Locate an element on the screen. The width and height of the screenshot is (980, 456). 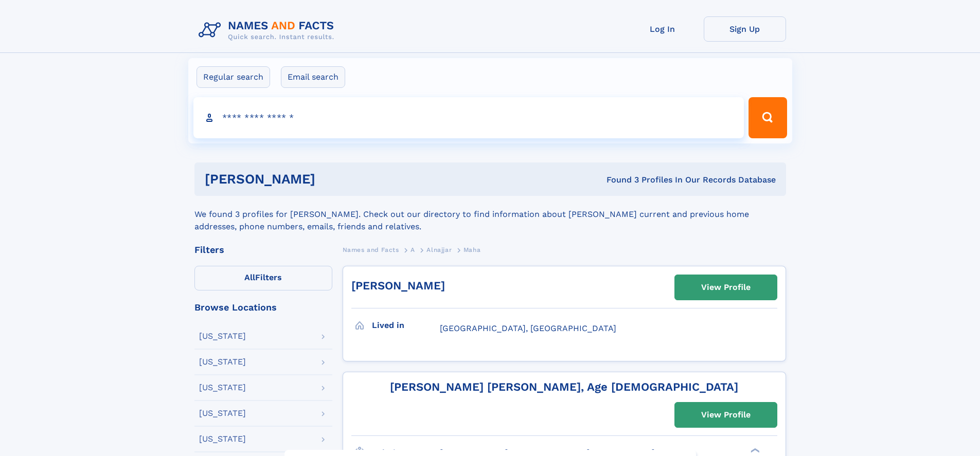
label: Filters is located at coordinates (263, 278).